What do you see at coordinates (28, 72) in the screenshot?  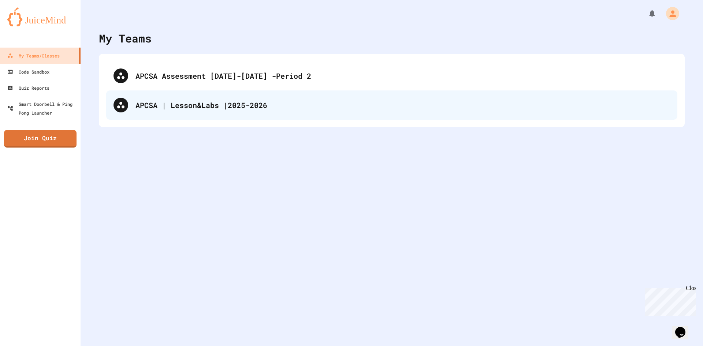 I see `div: Code Sandbox` at bounding box center [28, 72].